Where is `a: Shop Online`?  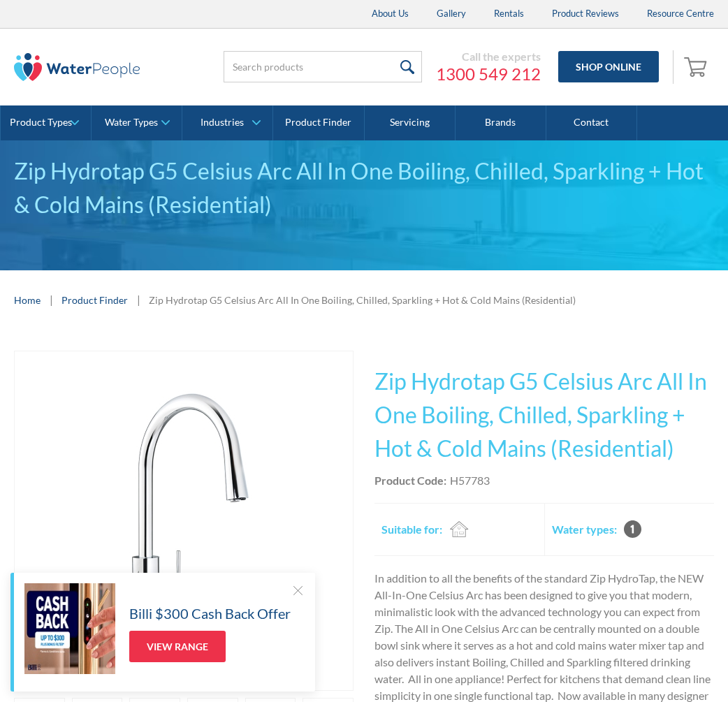 a: Shop Online is located at coordinates (608, 66).